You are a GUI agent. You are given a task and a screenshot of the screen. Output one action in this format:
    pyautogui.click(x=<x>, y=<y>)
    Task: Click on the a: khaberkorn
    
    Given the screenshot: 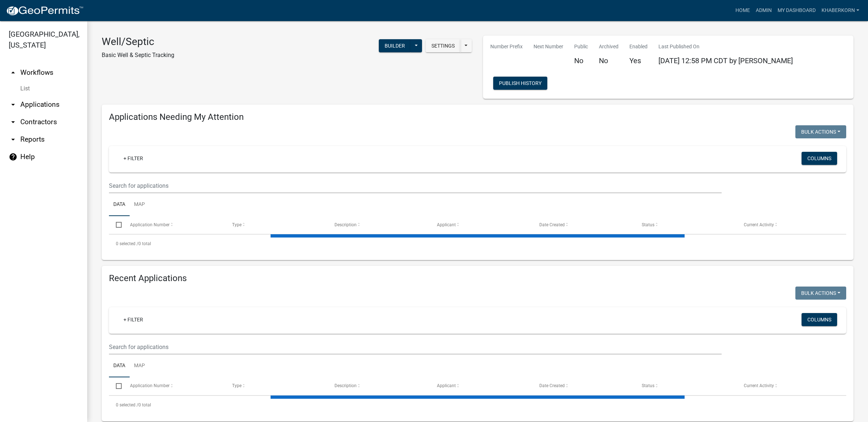 What is the action you would take?
    pyautogui.click(x=840, y=11)
    